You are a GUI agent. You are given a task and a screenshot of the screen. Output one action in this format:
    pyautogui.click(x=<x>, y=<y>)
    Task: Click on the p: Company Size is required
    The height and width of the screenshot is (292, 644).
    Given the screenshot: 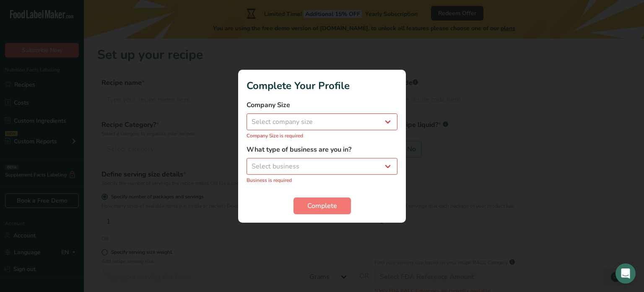 What is the action you would take?
    pyautogui.click(x=322, y=136)
    